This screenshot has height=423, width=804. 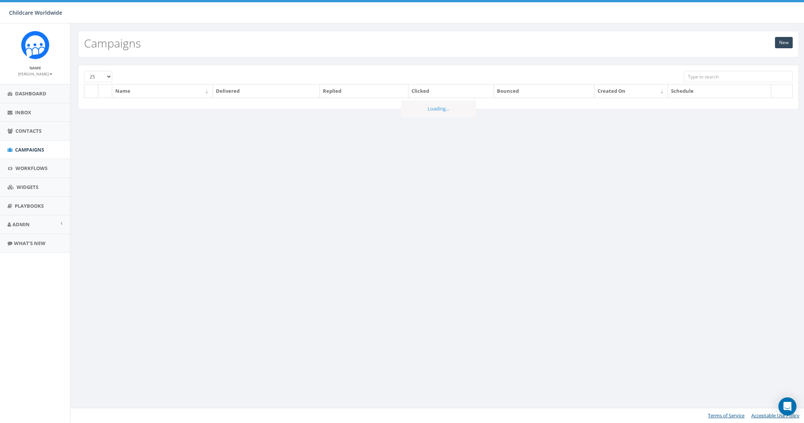 What do you see at coordinates (364, 91) in the screenshot?
I see `th: Replied` at bounding box center [364, 91].